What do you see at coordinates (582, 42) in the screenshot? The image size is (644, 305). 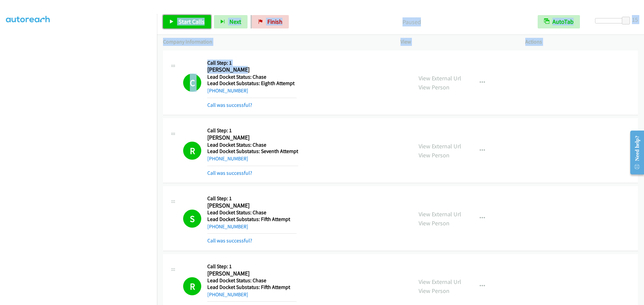 I see `p: Actions` at bounding box center [582, 42].